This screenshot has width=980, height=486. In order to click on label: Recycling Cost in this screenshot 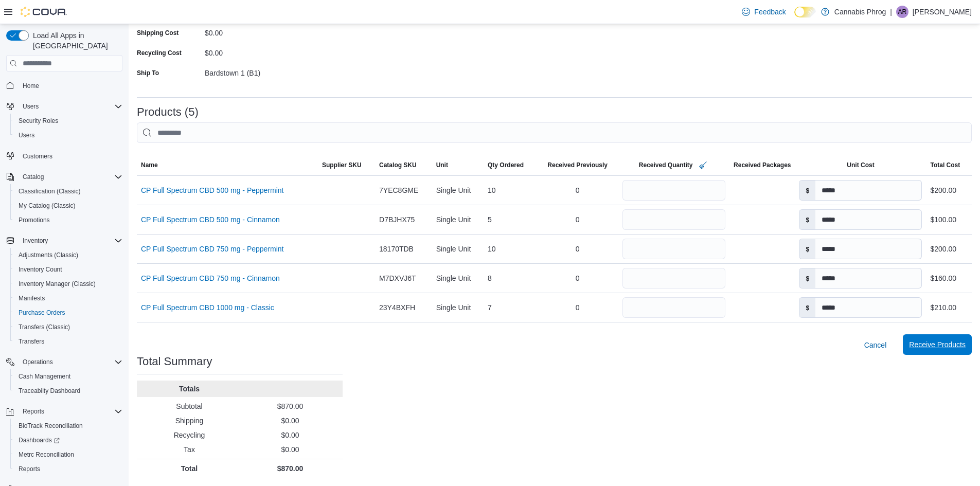, I will do `click(159, 53)`.